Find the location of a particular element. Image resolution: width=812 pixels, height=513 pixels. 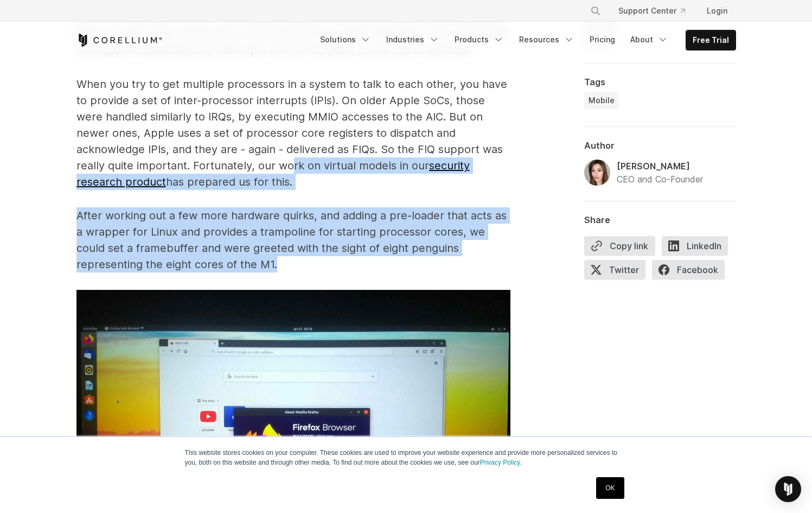

a: Support Center is located at coordinates (652, 11).